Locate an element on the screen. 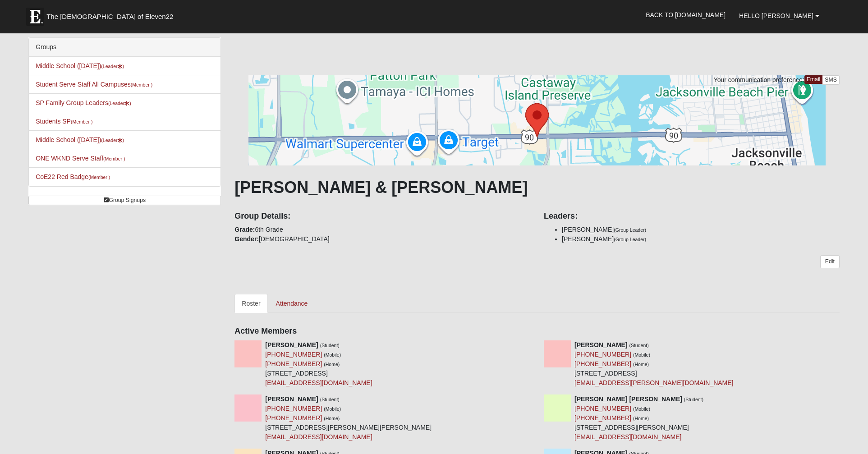 Image resolution: width=868 pixels, height=454 pixels. span: Your communication preference: is located at coordinates (759, 80).